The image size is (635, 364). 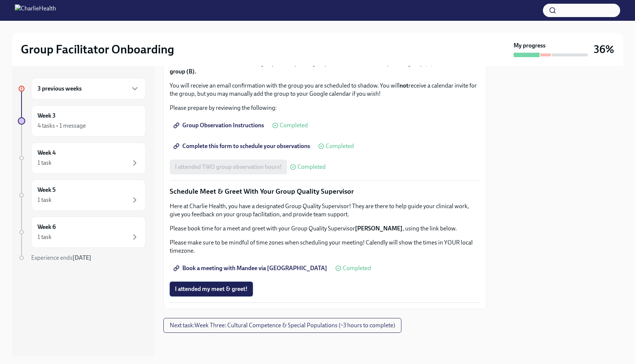 I want to click on div: 4 tasks • 1 message, so click(x=62, y=126).